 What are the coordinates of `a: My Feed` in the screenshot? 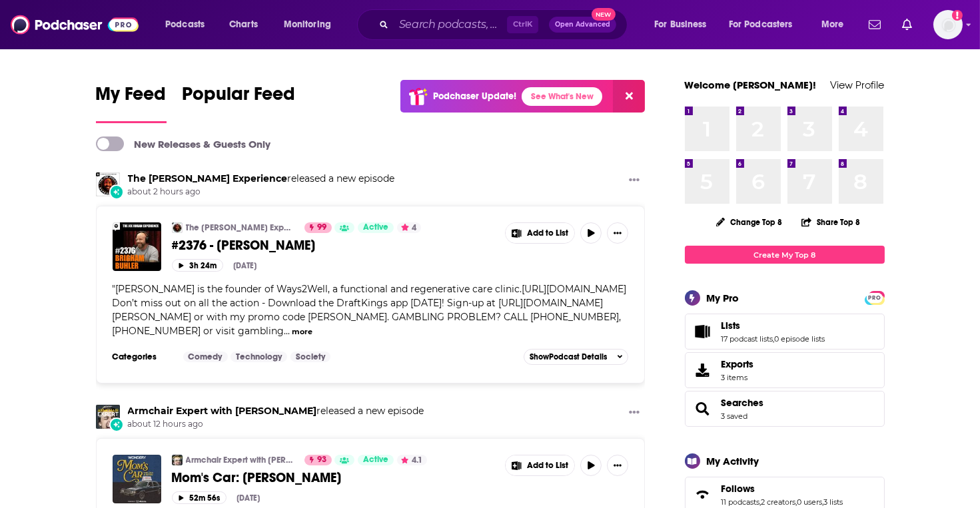 It's located at (131, 103).